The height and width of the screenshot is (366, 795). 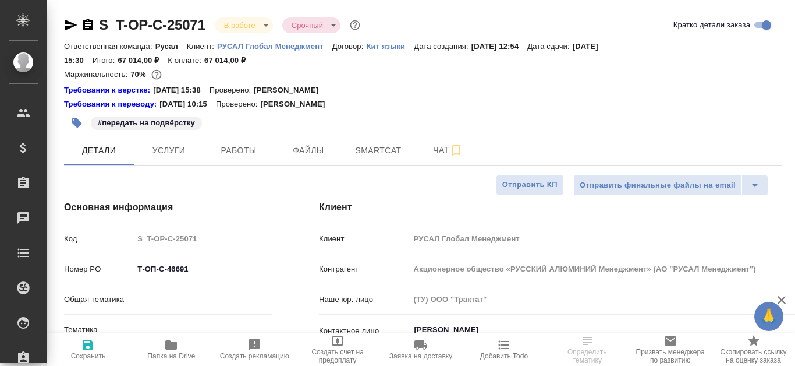 What do you see at coordinates (442, 46) in the screenshot?
I see `p: Дата создания:` at bounding box center [442, 46].